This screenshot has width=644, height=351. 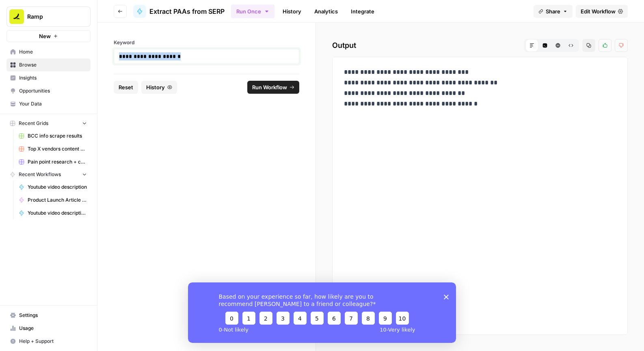 I want to click on span: History, so click(x=155, y=87).